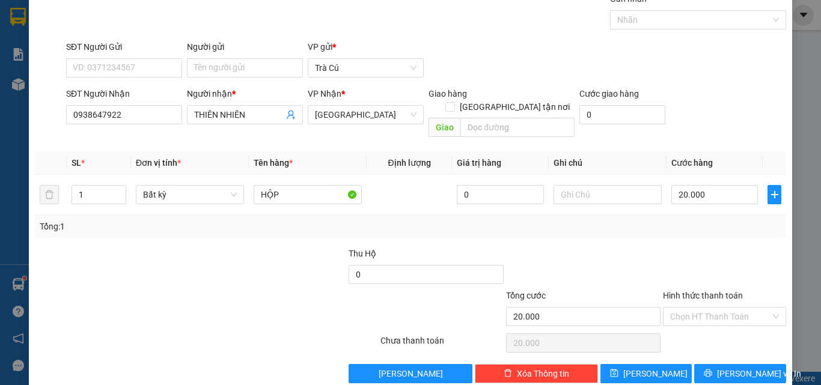 This screenshot has height=385, width=821. Describe the element at coordinates (18, 83) in the screenshot. I see `span: CR :` at that location.